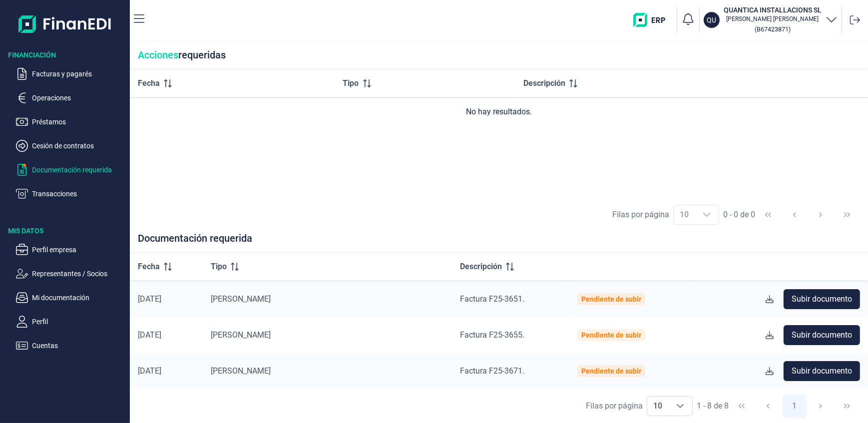 The width and height of the screenshot is (868, 423). Describe the element at coordinates (71, 250) in the screenshot. I see `button: Perfil empresa` at that location.